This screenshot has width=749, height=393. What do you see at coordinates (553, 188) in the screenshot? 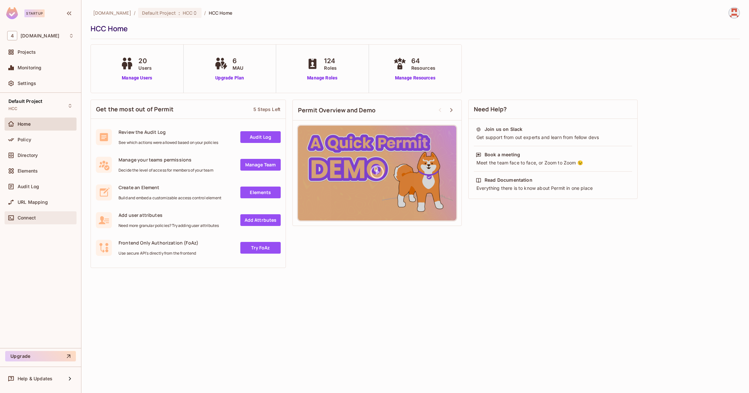
I see `div: Everything there is to know about Permit in one place` at bounding box center [553, 188].